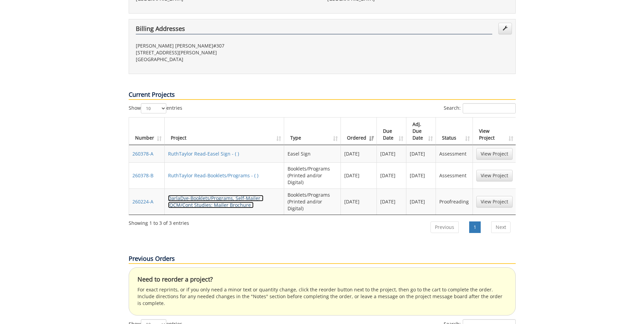 Image resolution: width=644 pixels, height=324 pixels. What do you see at coordinates (475, 227) in the screenshot?
I see `a: 1` at bounding box center [475, 227].